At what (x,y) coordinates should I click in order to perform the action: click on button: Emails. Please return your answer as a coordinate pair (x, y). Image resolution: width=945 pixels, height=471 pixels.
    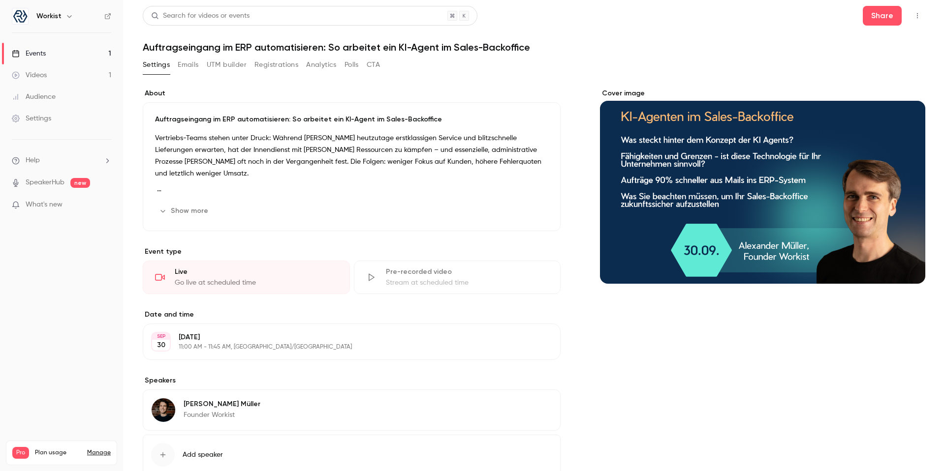
    Looking at the image, I should click on (188, 65).